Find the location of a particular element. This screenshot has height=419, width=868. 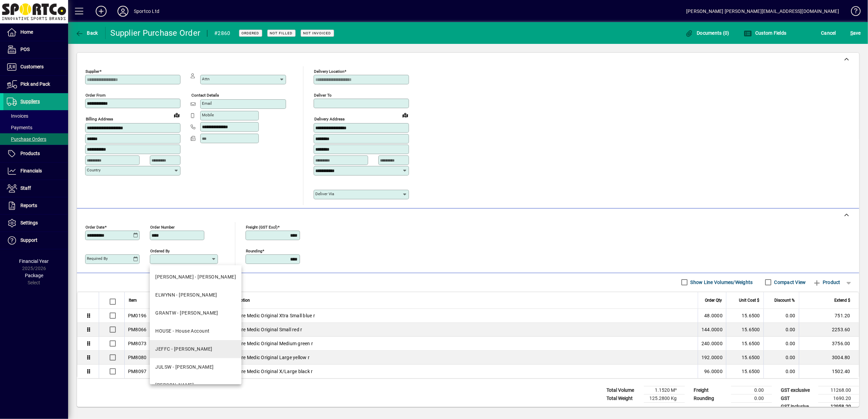

a: Support is located at coordinates (36, 241).